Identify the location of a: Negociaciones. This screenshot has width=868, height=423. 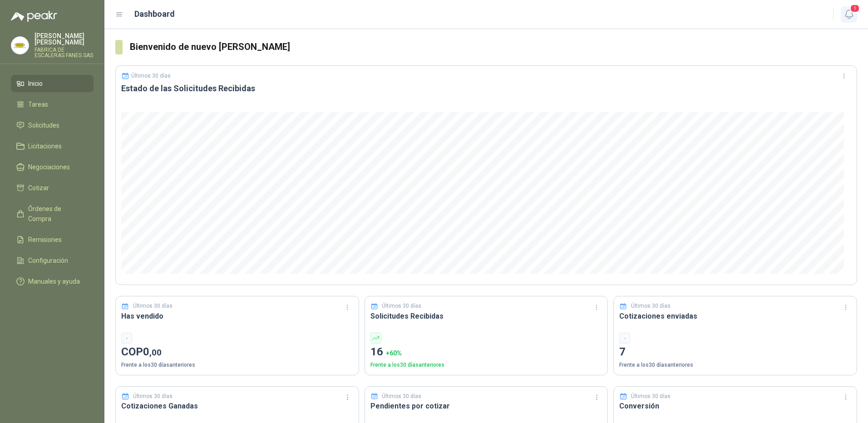
(52, 167).